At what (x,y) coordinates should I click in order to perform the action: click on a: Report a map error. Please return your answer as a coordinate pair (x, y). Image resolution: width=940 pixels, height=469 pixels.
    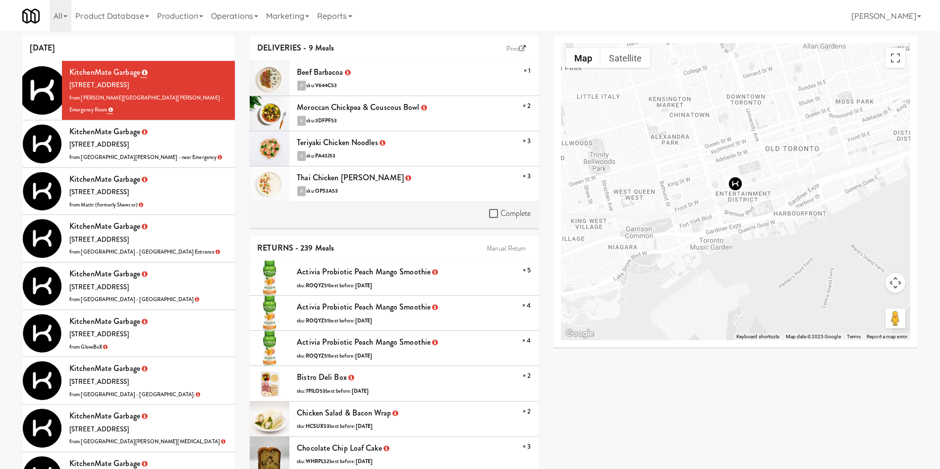
    Looking at the image, I should click on (887, 337).